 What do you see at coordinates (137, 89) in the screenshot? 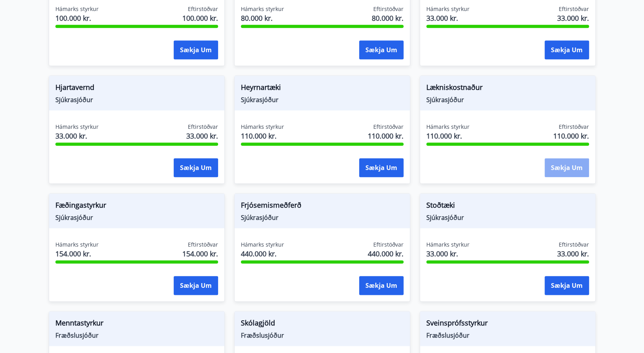
I see `span: Hjartavernd` at bounding box center [137, 89].